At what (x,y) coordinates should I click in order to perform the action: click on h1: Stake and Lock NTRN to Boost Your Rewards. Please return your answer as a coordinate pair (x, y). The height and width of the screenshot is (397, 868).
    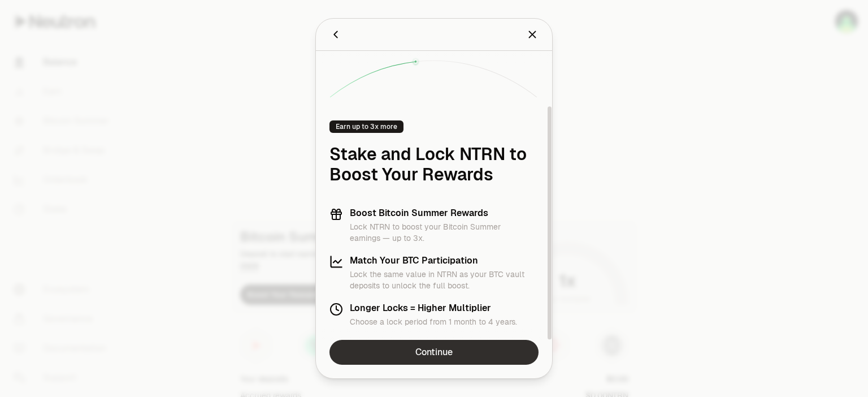
    Looking at the image, I should click on (434, 164).